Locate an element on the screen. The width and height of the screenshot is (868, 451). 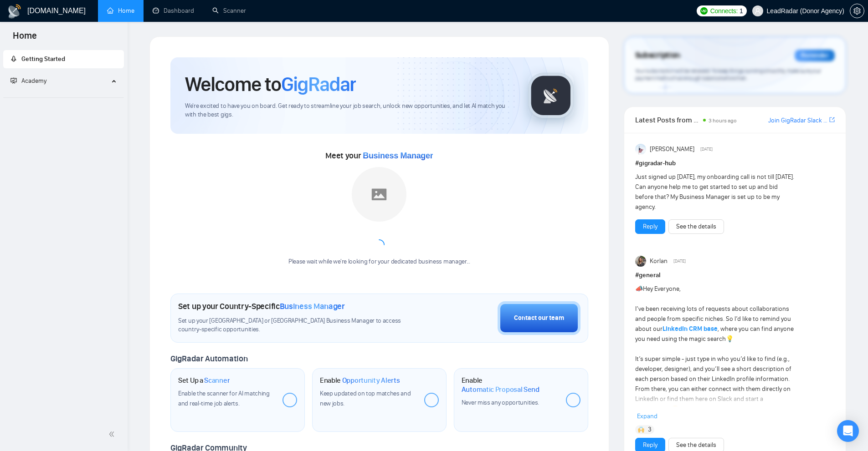
h1: # gigradar-hub is located at coordinates (735, 163).